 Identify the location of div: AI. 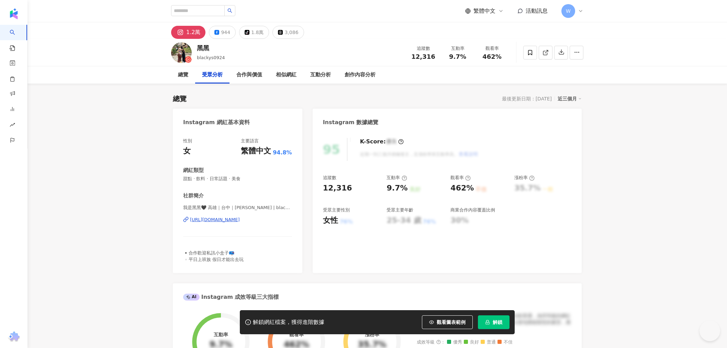
(191, 297).